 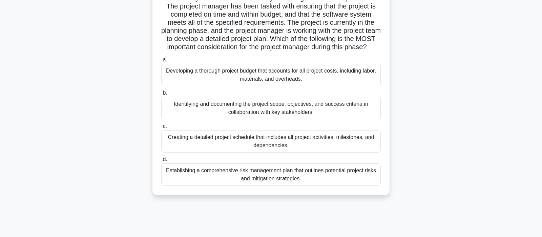 I want to click on span: d., so click(x=165, y=159).